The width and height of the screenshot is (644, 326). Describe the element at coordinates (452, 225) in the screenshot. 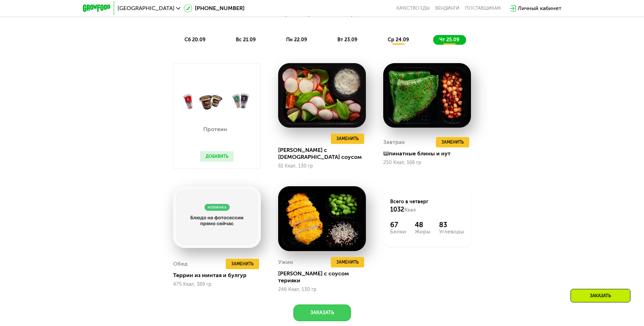

I see `div: 83` at that location.